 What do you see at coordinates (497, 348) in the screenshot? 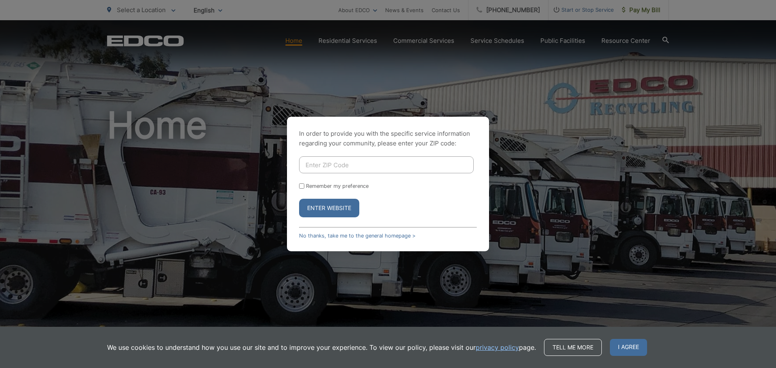
I see `a: privacy policy` at bounding box center [497, 348].